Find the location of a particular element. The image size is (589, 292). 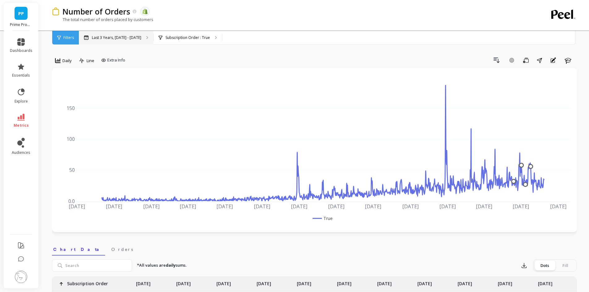

span: audiences is located at coordinates (21, 153).